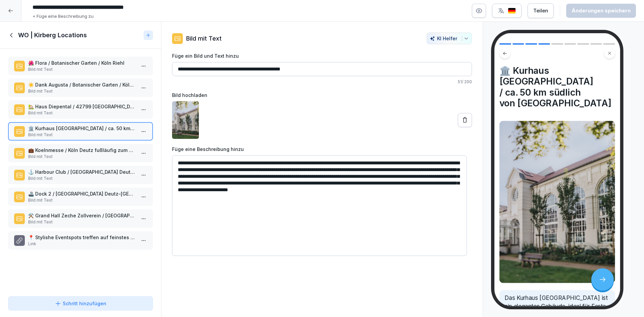 This screenshot has width=644, height=317. Describe the element at coordinates (322, 95) in the screenshot. I see `label: Bild hochladen` at that location.